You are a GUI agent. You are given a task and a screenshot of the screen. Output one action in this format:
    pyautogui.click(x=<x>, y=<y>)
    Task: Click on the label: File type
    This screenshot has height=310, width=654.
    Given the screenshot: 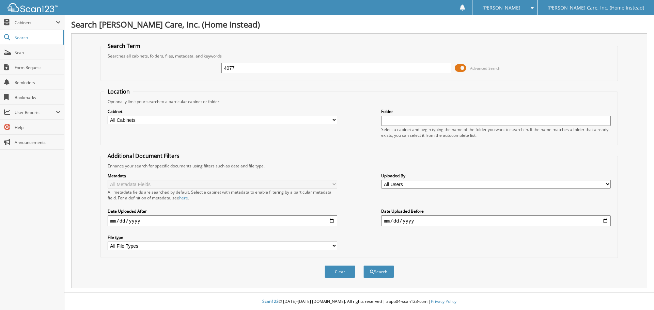 What is the action you would take?
    pyautogui.click(x=222, y=237)
    